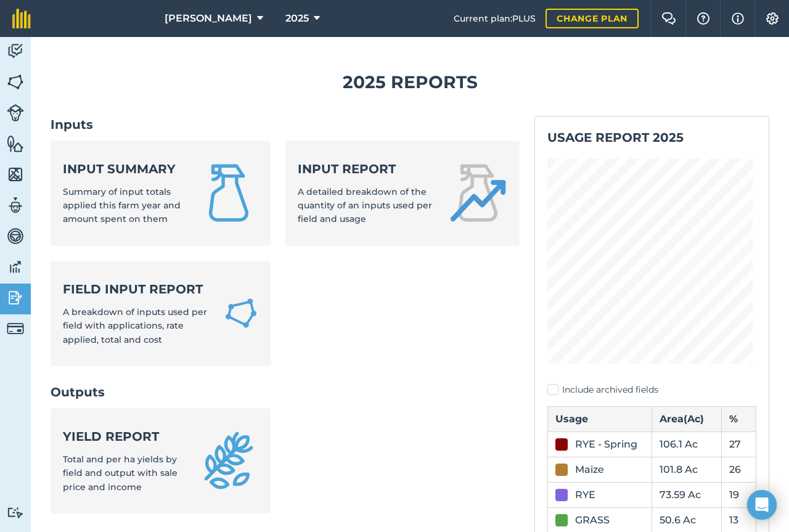 This screenshot has height=532, width=789. What do you see at coordinates (600, 418) in the screenshot?
I see `th: Usage` at bounding box center [600, 418].